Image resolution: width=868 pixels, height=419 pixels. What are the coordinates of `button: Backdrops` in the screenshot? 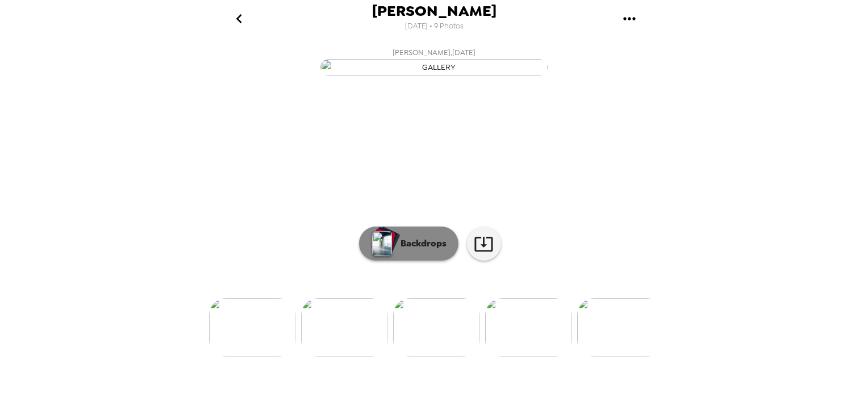 It's located at (408, 244).